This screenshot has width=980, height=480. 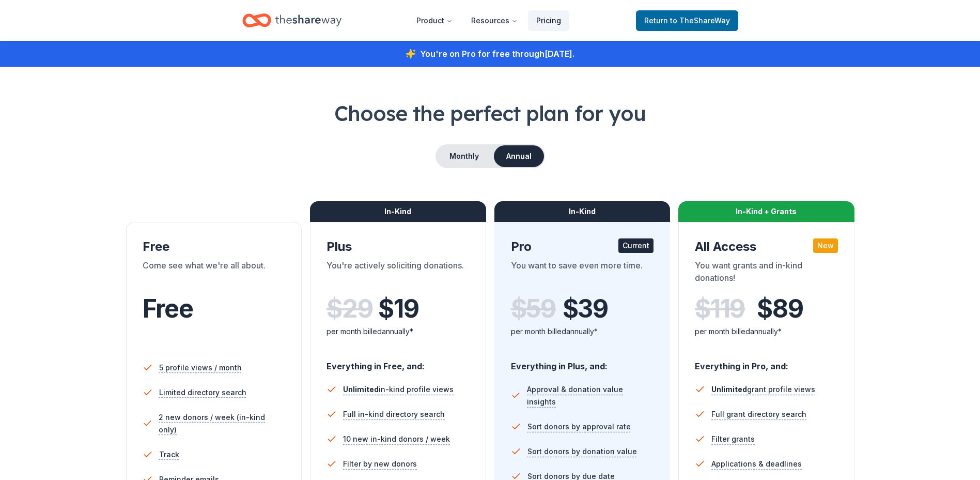 What do you see at coordinates (464, 156) in the screenshot?
I see `button: Monthly` at bounding box center [464, 156].